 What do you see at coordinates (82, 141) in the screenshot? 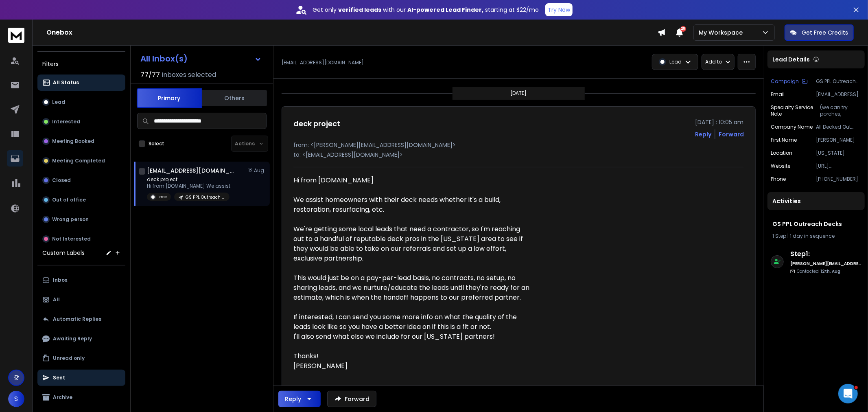
I see `button: Meeting Booked` at bounding box center [82, 141].